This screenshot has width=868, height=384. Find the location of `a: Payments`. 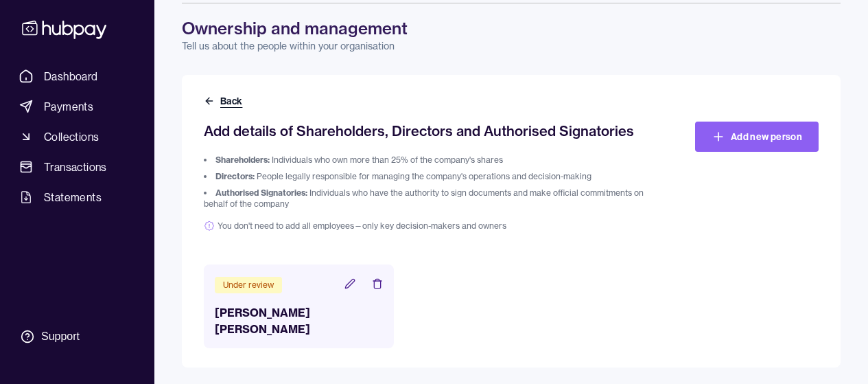

a: Payments is located at coordinates (77, 106).